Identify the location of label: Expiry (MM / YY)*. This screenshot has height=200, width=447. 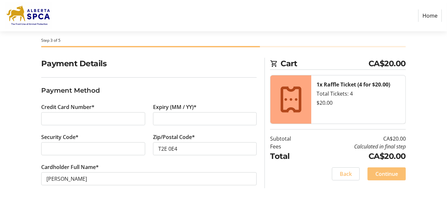
(175, 107).